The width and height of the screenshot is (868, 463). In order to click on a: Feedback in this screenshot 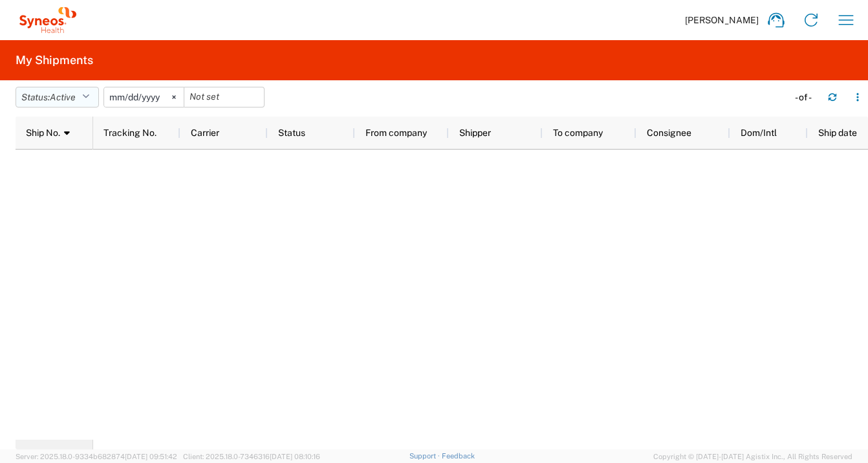, I will do `click(458, 455)`.